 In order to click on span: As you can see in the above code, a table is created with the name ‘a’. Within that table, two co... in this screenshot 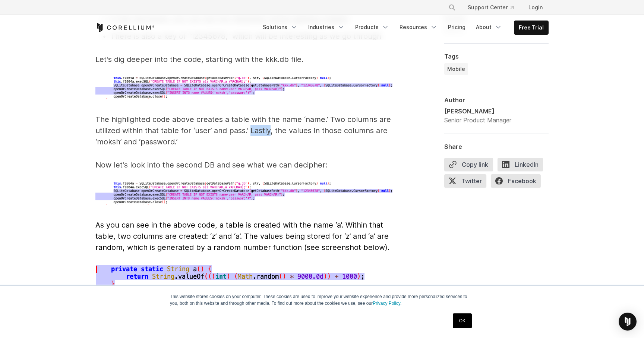, I will do `click(242, 236)`.